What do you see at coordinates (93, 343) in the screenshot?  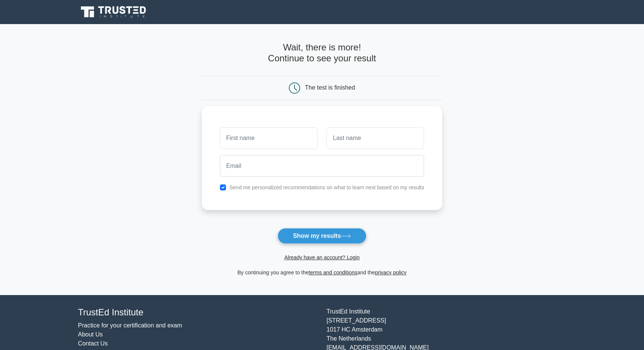 I see `a: Contact Us` at bounding box center [93, 343].